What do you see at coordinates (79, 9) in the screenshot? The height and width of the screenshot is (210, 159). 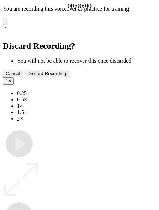 I see `p: You are recording this voiceover as practice for training` at bounding box center [79, 9].